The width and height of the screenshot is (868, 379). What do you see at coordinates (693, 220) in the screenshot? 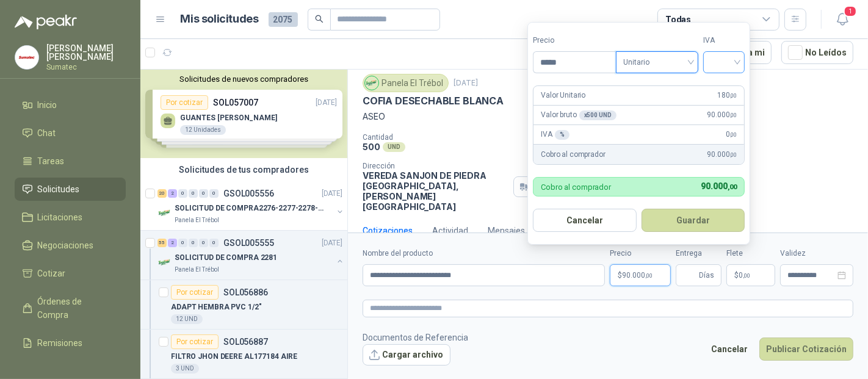
I see `button: Guardar` at bounding box center [693, 220].